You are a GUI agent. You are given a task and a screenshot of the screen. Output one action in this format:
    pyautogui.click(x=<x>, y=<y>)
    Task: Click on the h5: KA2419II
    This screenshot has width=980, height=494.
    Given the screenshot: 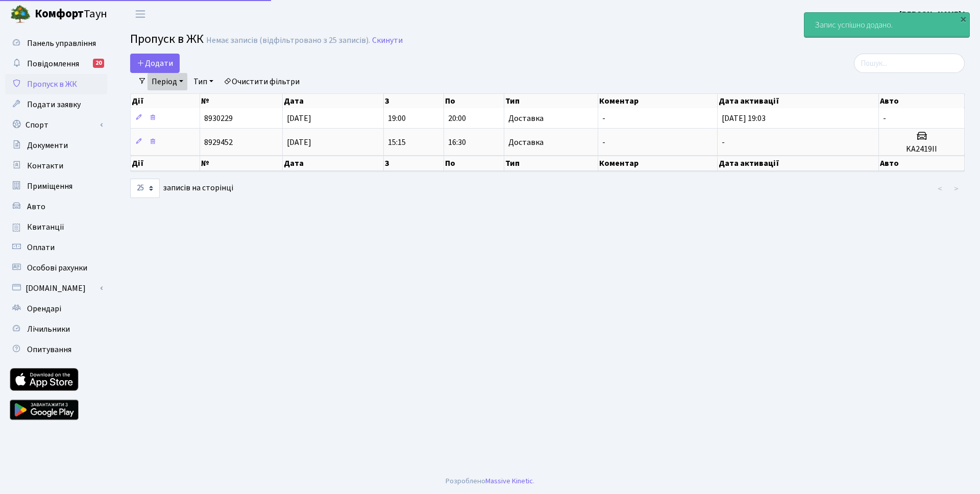 What is the action you would take?
    pyautogui.click(x=921, y=149)
    